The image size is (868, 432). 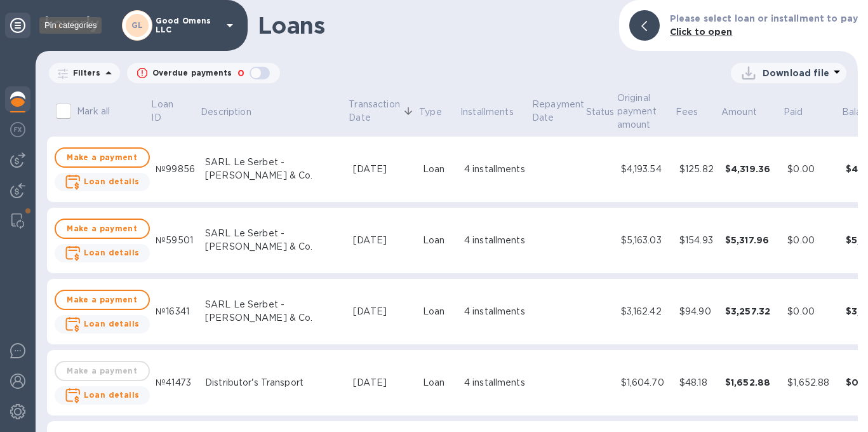 I want to click on div: №16341, so click(x=176, y=311).